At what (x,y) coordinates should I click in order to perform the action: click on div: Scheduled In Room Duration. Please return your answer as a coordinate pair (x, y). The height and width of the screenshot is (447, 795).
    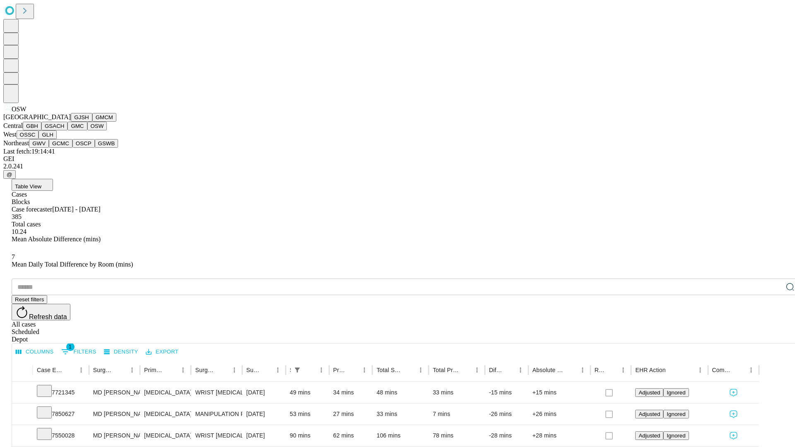
    Looking at the image, I should click on (290, 370).